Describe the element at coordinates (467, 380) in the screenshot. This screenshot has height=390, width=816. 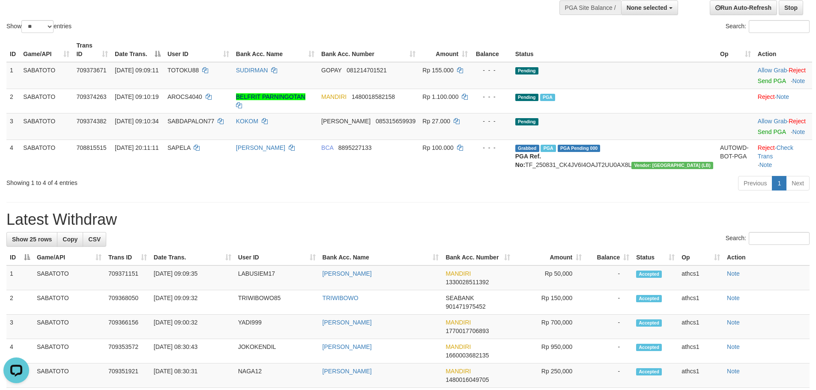
I see `span: Copy 1480016049705 to clipboard` at that location.